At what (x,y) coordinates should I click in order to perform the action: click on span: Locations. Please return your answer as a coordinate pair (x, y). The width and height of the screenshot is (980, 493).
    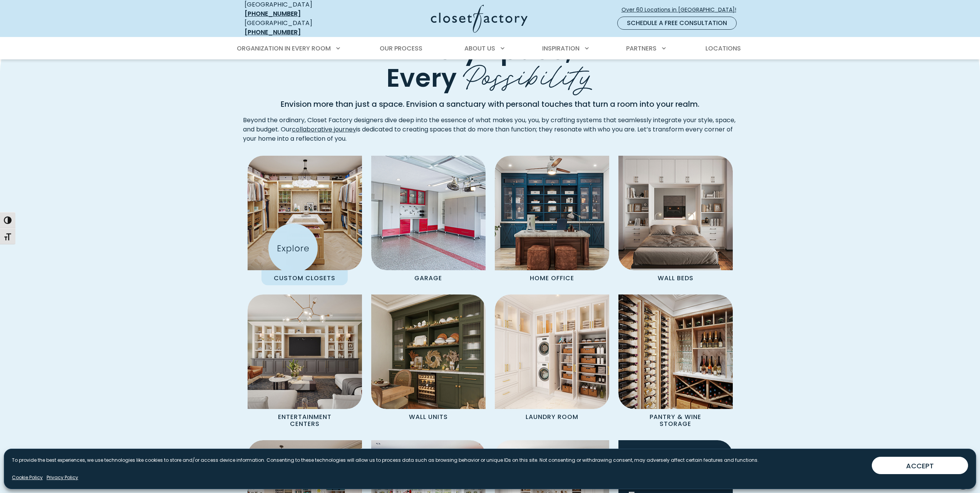
    Looking at the image, I should click on (724, 48).